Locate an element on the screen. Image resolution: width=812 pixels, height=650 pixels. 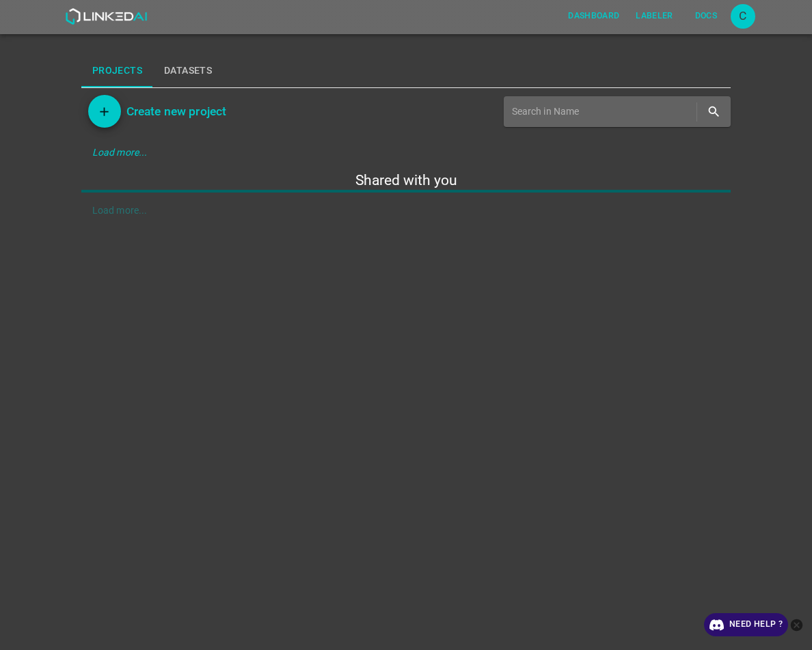
button: Labeler is located at coordinates (654, 16).